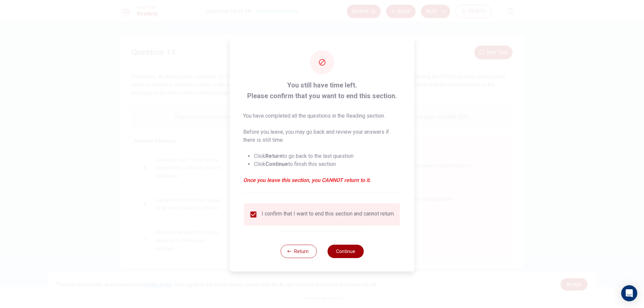  I want to click on li: Click to finish this section., so click(328, 164).